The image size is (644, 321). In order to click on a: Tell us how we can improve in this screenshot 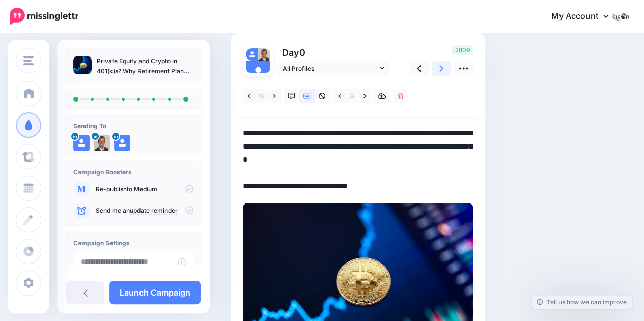, I will do `click(582, 302)`.